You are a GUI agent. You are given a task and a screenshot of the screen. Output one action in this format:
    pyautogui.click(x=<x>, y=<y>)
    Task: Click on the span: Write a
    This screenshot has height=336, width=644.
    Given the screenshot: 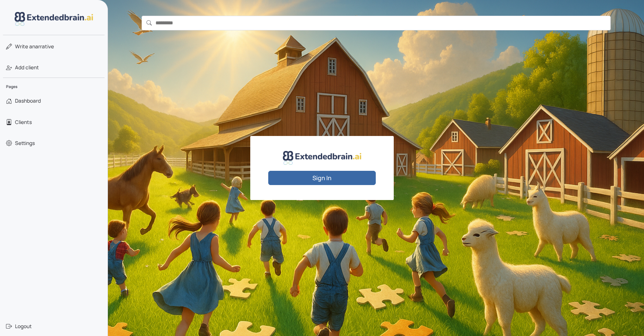 What is the action you would take?
    pyautogui.click(x=24, y=46)
    